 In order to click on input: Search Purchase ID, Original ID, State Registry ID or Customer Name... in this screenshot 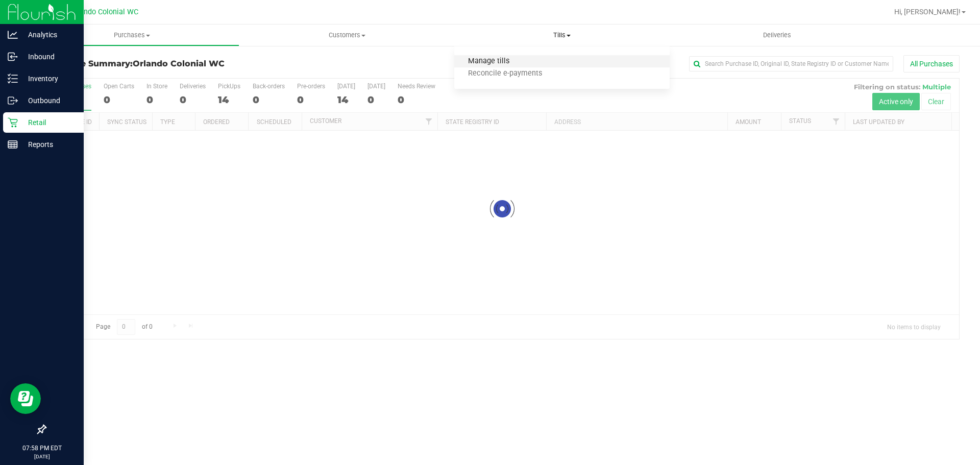, I will do `click(791, 64)`.